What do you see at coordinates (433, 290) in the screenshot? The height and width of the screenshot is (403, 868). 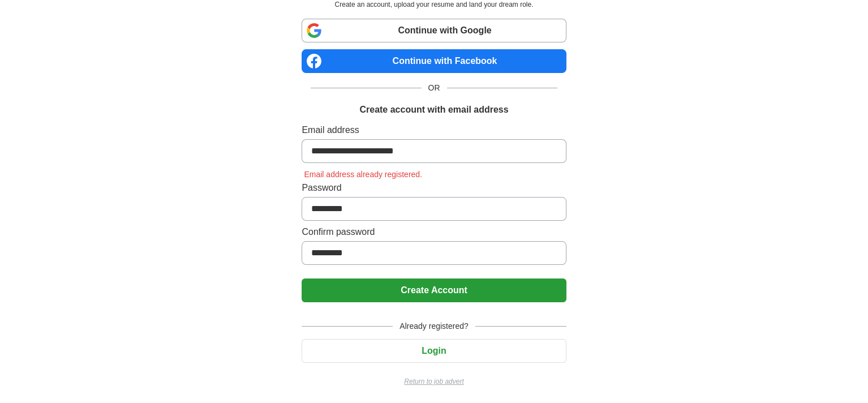 I see `button: Create Account` at bounding box center [433, 290].